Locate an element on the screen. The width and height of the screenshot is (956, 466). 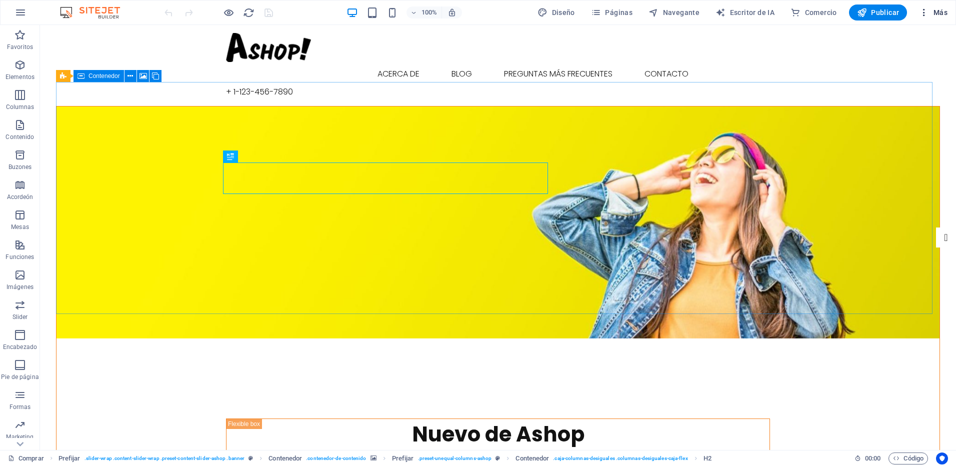
button: Click here to leave preview mode and continue editing is located at coordinates (229, 13).